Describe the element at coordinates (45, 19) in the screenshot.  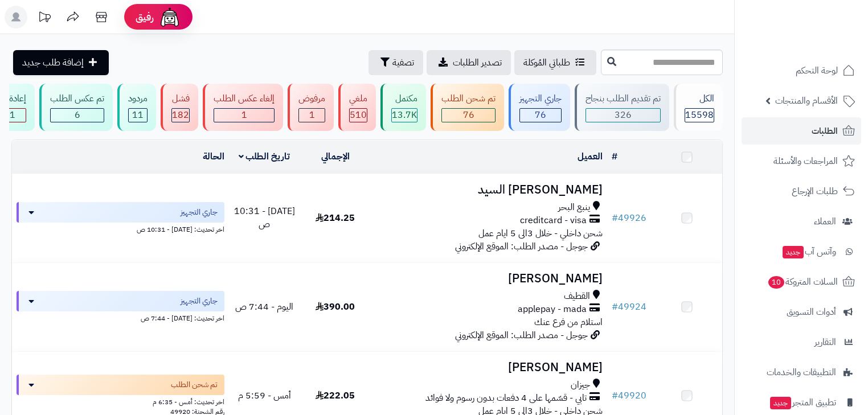
I see `a: تحديثات المنصة` at that location.